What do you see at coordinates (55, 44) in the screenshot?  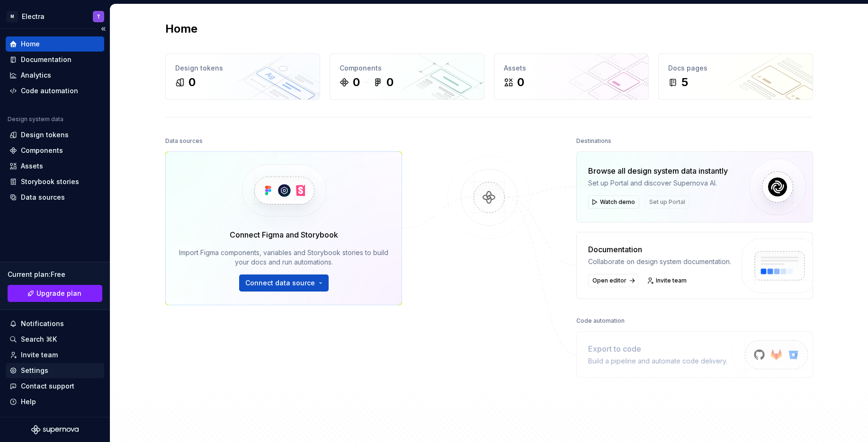 I see `a: Home` at bounding box center [55, 44].